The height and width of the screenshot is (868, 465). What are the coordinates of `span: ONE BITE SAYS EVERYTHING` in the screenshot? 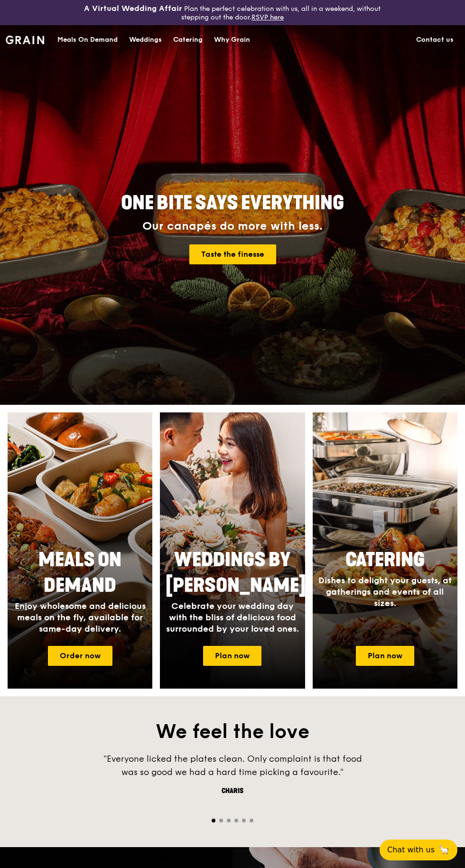 It's located at (233, 203).